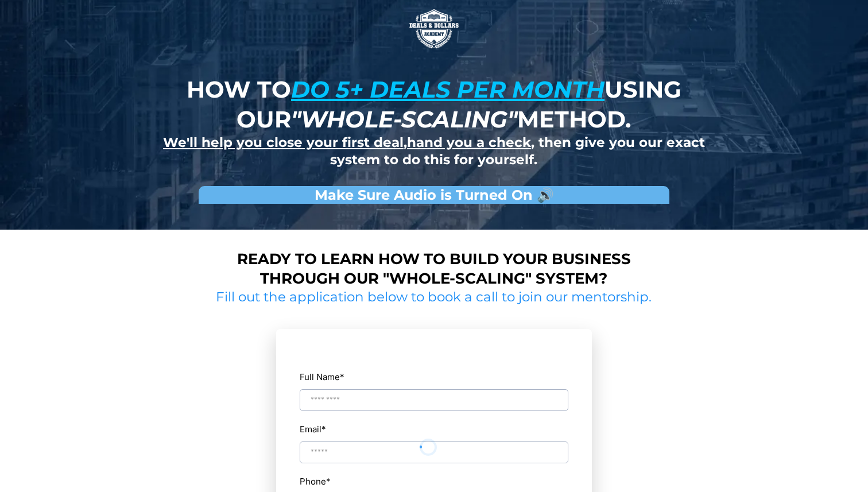 The image size is (868, 492). Describe the element at coordinates (448, 89) in the screenshot. I see `u: do 5+ deals per month` at that location.